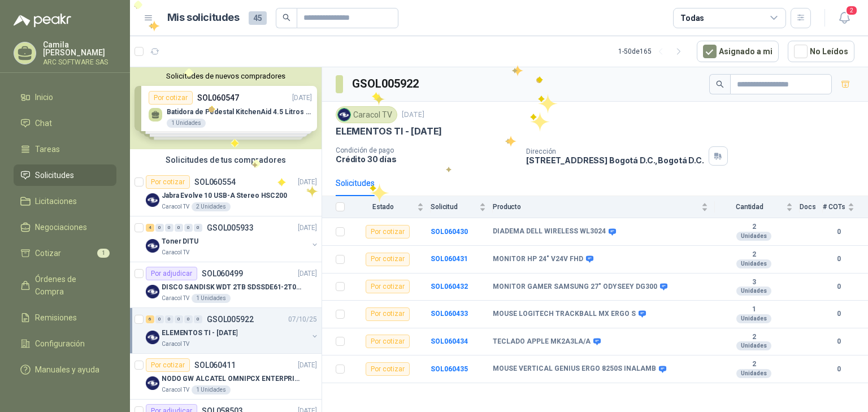  I want to click on div: Por adjudicar, so click(172, 274).